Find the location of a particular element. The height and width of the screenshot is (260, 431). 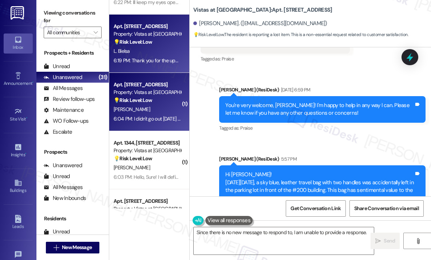

span: Share Conversation via email is located at coordinates (387, 208).